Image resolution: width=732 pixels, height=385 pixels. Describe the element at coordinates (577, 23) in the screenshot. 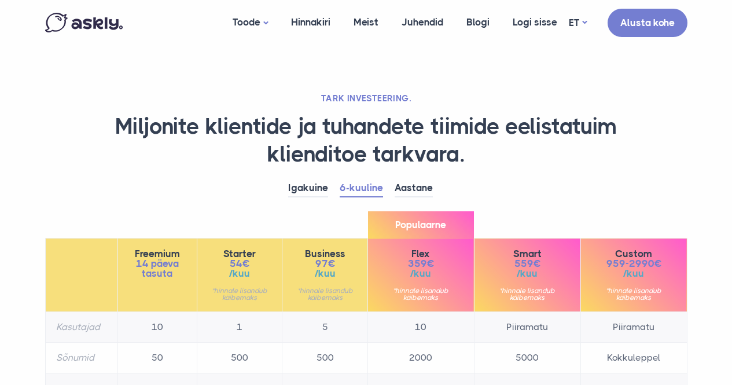

I see `a: ET` at that location.